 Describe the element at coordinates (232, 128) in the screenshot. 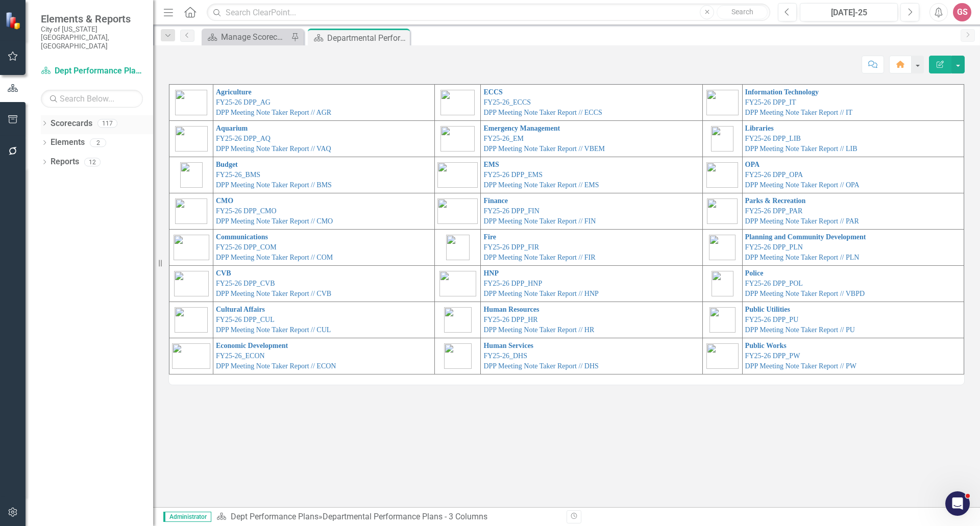

I see `a: Aquarium` at that location.